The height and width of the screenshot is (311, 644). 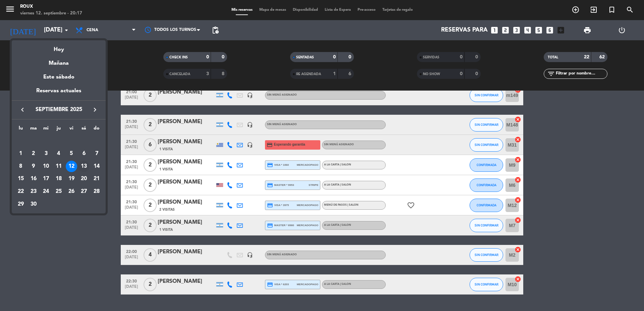 I want to click on td: 18 de septiembre de 2025, so click(x=58, y=179).